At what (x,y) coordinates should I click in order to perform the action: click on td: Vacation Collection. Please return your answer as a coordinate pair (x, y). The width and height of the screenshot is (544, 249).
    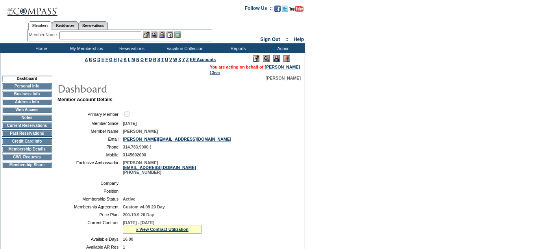
    Looking at the image, I should click on (184, 48).